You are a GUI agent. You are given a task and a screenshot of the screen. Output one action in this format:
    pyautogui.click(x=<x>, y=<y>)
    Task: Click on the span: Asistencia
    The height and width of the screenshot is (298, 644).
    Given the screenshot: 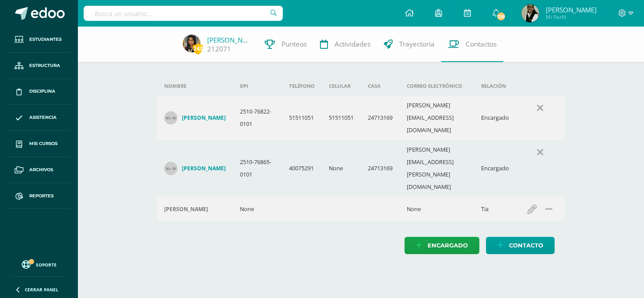 What is the action you would take?
    pyautogui.click(x=43, y=117)
    